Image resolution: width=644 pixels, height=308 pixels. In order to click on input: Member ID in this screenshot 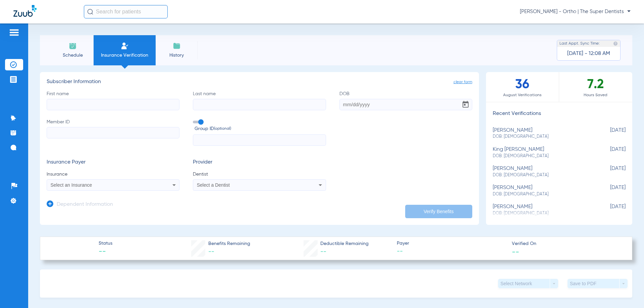, I will do `click(113, 133)`.